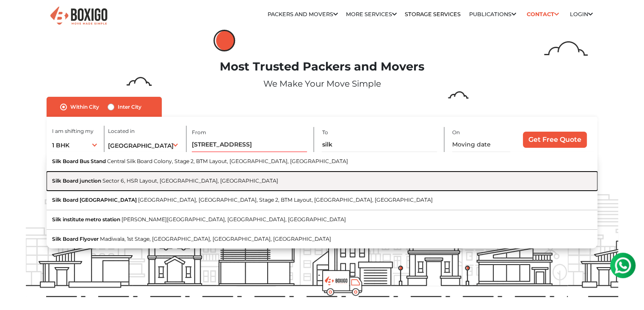 Image resolution: width=644 pixels, height=310 pixels. Describe the element at coordinates (543, 14) in the screenshot. I see `a: Contact` at that location.